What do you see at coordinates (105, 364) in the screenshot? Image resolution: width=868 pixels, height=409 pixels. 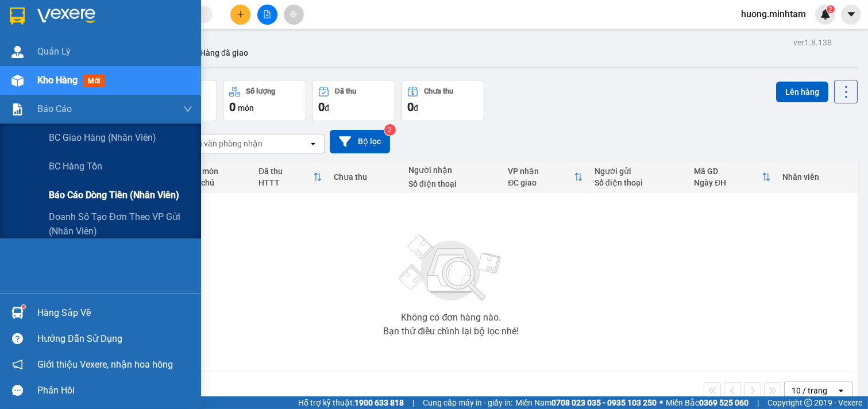 I see `span: Giới thiệu Vexere, nhận hoa hồng` at bounding box center [105, 364].